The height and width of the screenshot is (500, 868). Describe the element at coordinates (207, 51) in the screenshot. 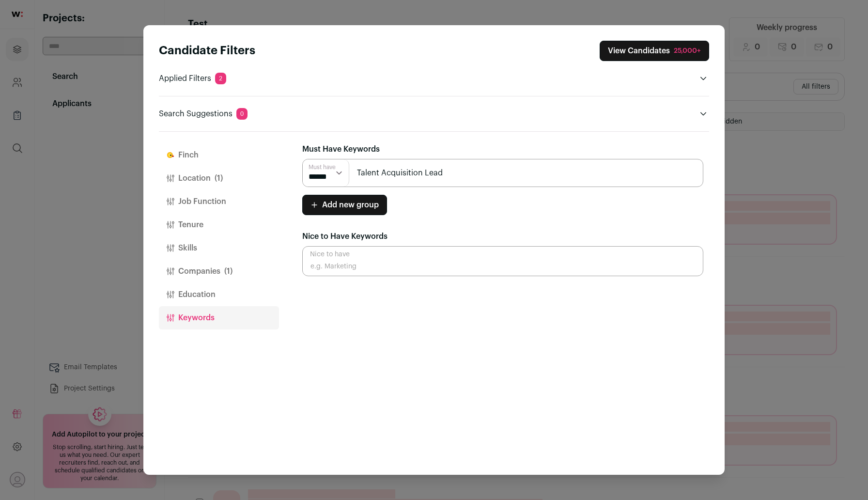

I see `strong: Candidate Filters` at that location.